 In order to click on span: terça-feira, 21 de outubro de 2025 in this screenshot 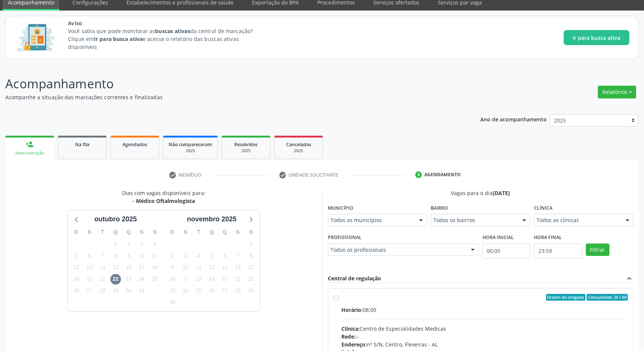, I will do `click(103, 279)`.